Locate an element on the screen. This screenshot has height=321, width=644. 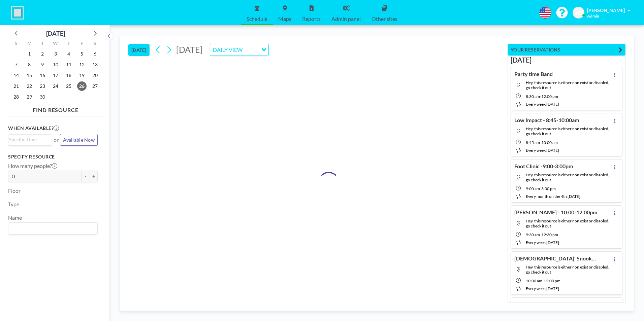
span: Monday, September 29, 2025 is located at coordinates (29, 97).